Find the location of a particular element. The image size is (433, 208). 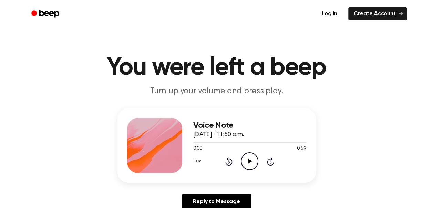

a: Create Account is located at coordinates (378, 14).